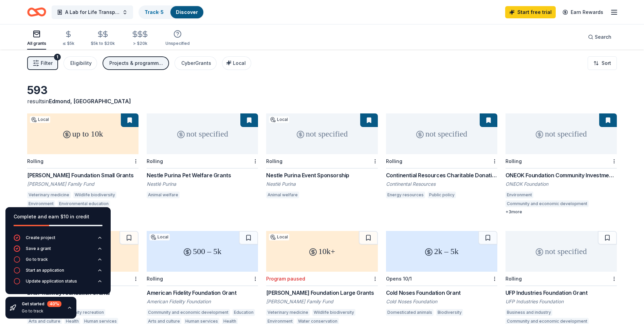 The height and width of the screenshot is (324, 644). Describe the element at coordinates (442, 302) in the screenshot. I see `div: Cold Noses Foundation` at that location.